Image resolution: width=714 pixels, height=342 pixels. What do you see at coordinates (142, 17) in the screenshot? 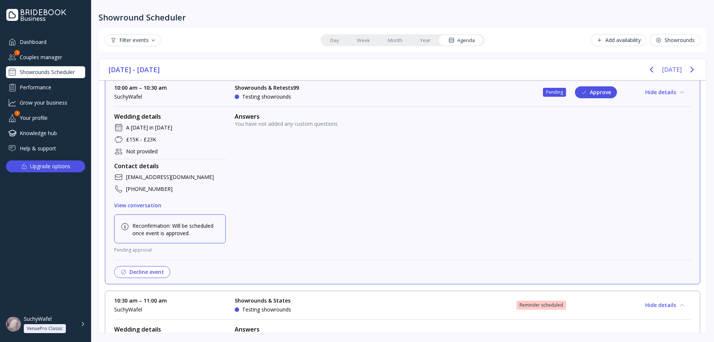
I see `div: Showround Scheduler` at bounding box center [142, 17].